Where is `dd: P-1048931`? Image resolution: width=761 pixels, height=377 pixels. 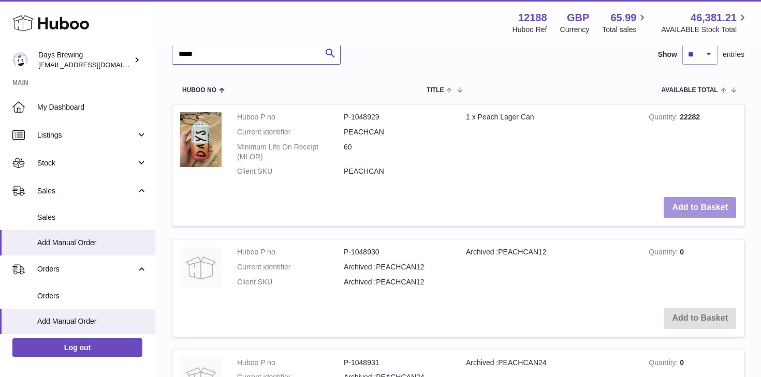 dd: P-1048931 is located at coordinates (397, 363).